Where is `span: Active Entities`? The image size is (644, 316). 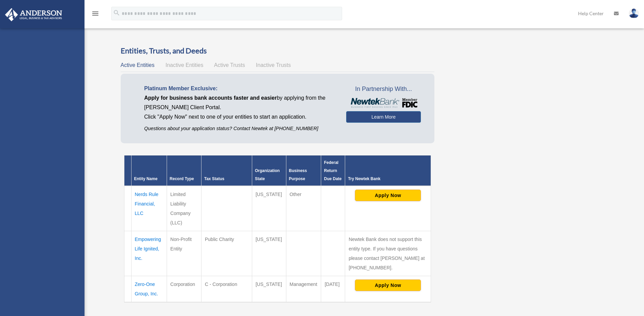
span: Active Entities is located at coordinates (138, 65).